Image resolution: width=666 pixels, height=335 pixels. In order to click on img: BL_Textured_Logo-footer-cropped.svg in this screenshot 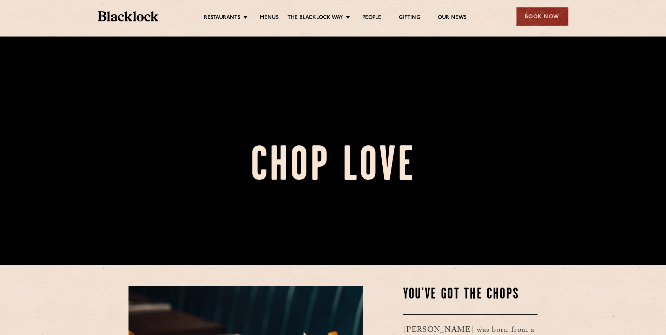, I will do `click(128, 16)`.